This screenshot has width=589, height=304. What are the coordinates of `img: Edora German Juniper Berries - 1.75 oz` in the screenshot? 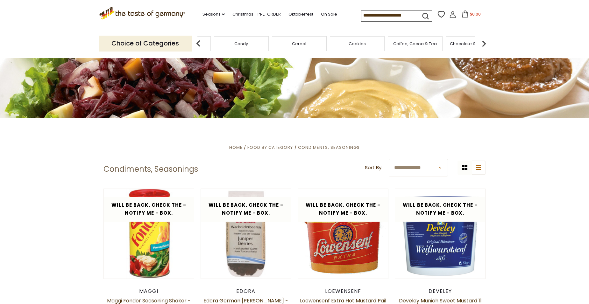 It's located at (246, 234).